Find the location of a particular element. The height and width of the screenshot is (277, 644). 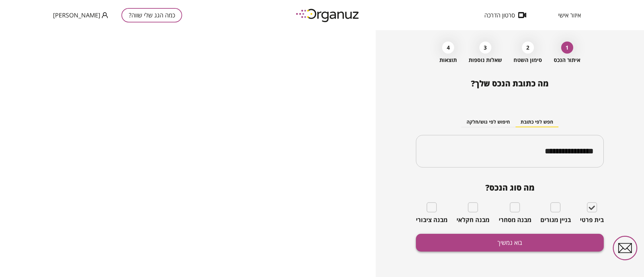

span: מה כתובת הנכס שלך? is located at coordinates (510, 83).